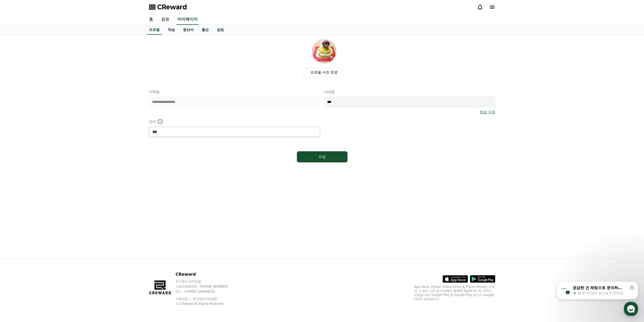 The image size is (644, 322). I want to click on p: © CReward All Rights Reserved., so click(207, 304).